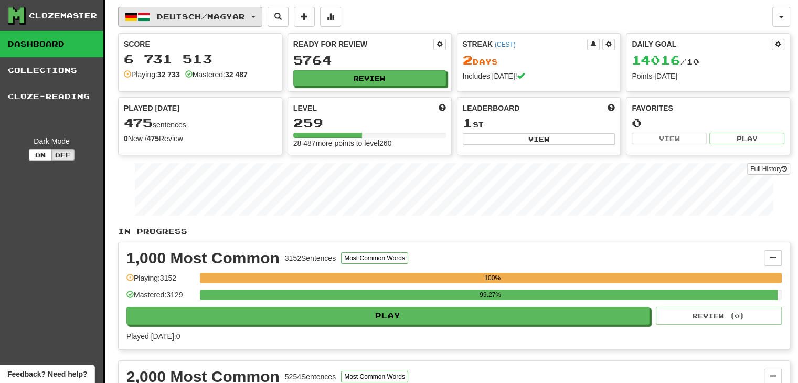  I want to click on div: 0, so click(708, 123).